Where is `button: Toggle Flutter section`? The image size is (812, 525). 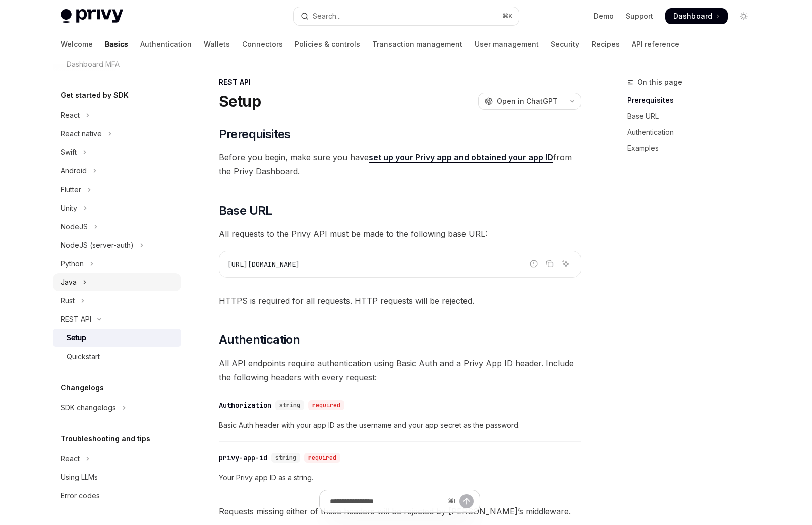 button: Toggle Flutter section is located at coordinates (117, 190).